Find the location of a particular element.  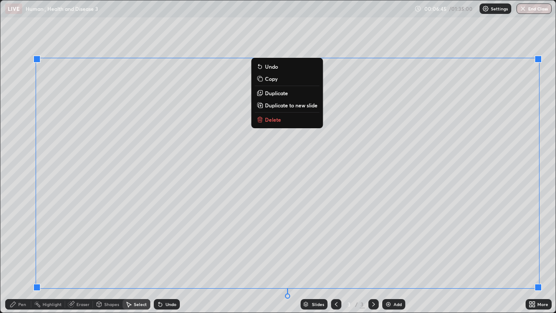

button: End Class is located at coordinates (534, 9).